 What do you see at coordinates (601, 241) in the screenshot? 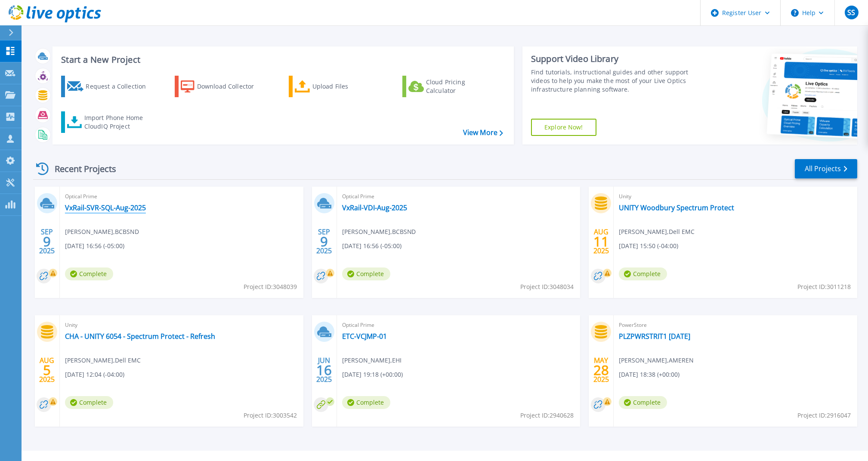
I see `span: 11` at bounding box center [601, 241].